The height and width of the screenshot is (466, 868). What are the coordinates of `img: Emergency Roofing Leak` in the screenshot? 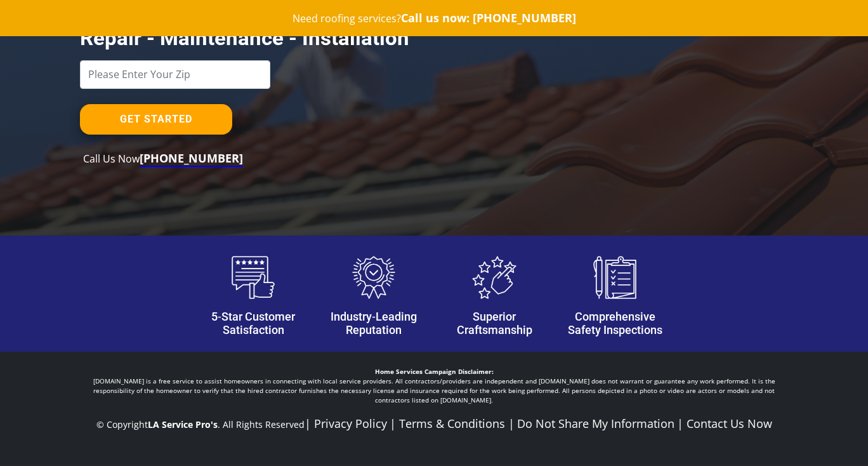 It's located at (614, 277).